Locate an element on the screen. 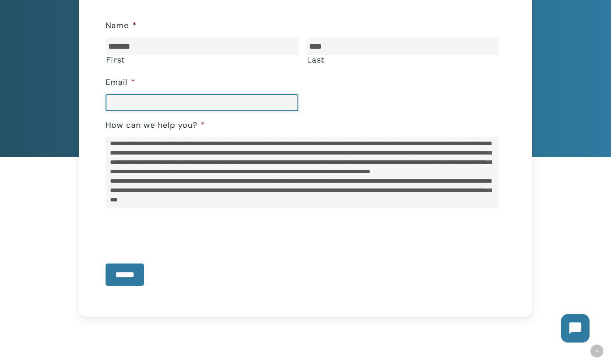 This screenshot has width=611, height=364. label: Last is located at coordinates (403, 60).